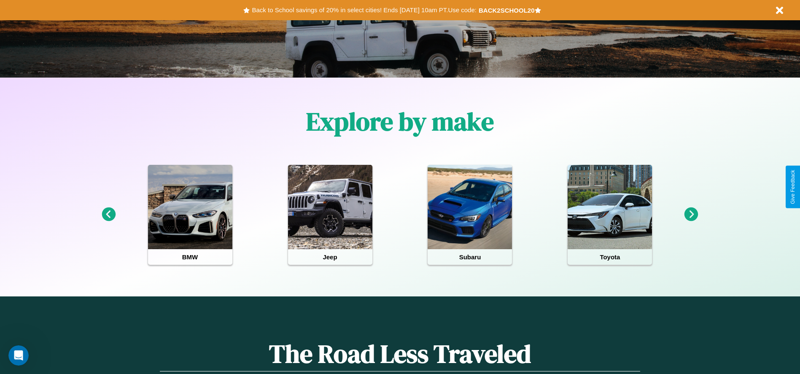 The height and width of the screenshot is (374, 800). Describe the element at coordinates (610, 257) in the screenshot. I see `h4: Toyota` at that location.